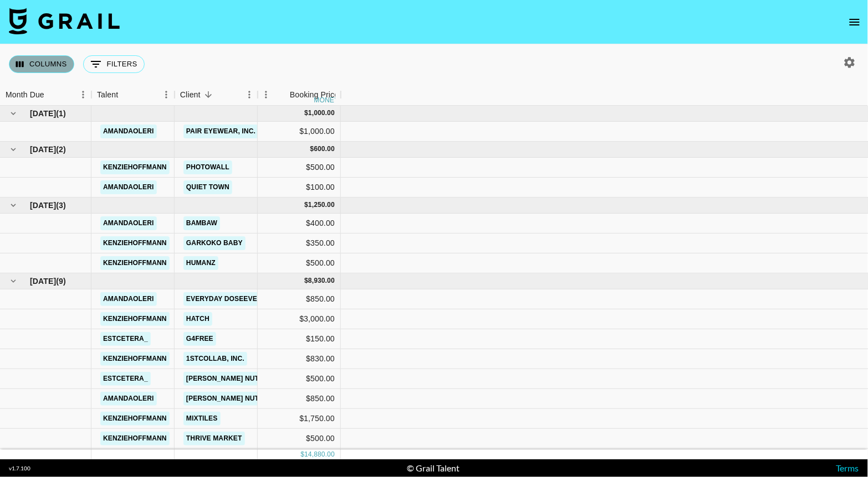 Image resolution: width=868 pixels, height=477 pixels. Describe the element at coordinates (61, 114) in the screenshot. I see `span: ( 1 )` at that location.